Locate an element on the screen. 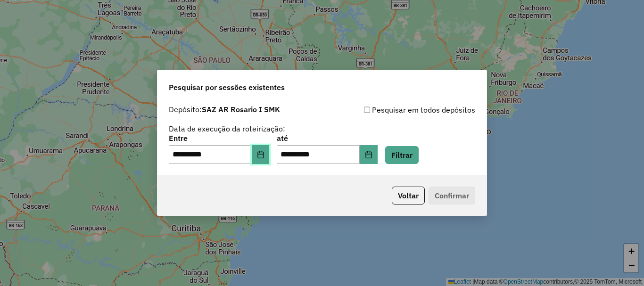 The image size is (644, 286). div: Pesquisar em todos depósitos is located at coordinates (398, 110).